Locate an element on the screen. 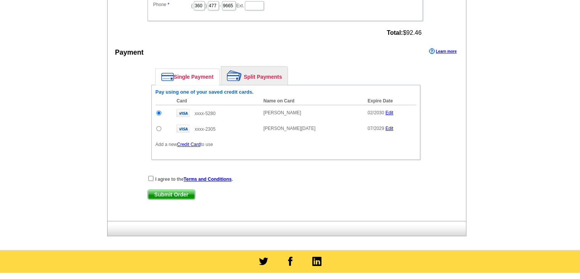  span: 07/2029 is located at coordinates (376, 128).